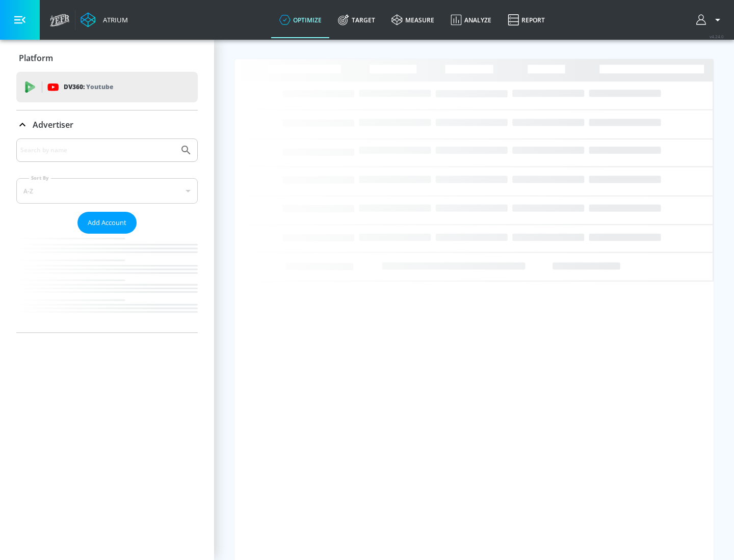 The image size is (734, 560). Describe the element at coordinates (107, 58) in the screenshot. I see `div: Platform` at that location.